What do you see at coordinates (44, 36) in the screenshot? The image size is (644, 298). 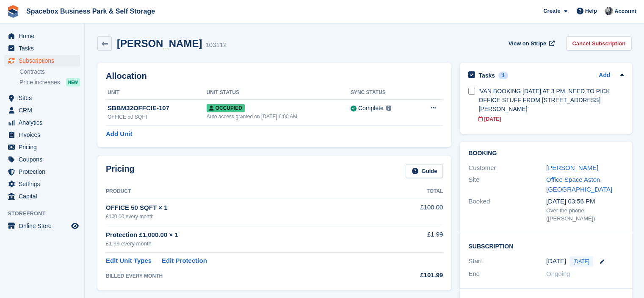 I see `span: Home` at bounding box center [44, 36].